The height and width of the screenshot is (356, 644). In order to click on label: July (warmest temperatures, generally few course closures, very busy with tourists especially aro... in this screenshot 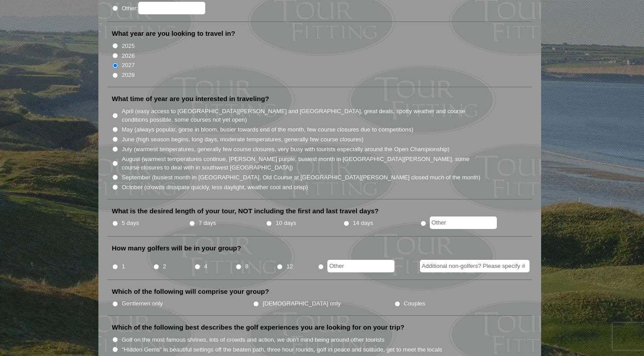, I will do `click(285, 149)`.